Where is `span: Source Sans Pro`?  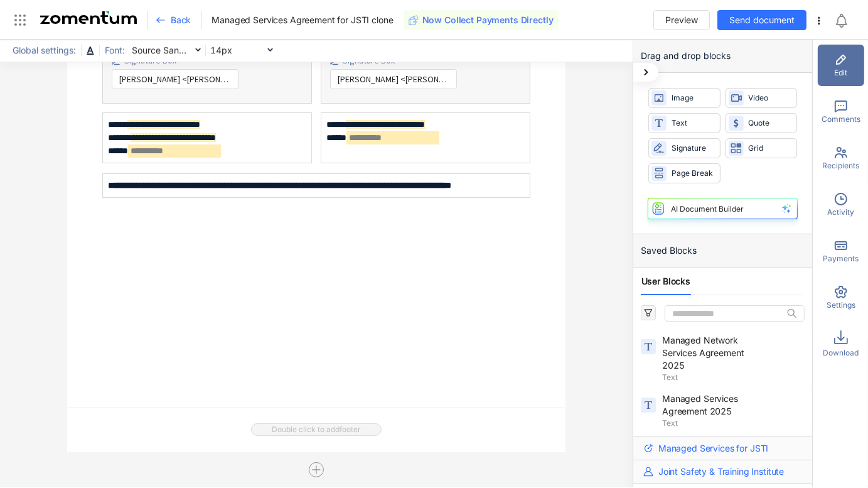 span: Source Sans Pro is located at coordinates (167, 50).